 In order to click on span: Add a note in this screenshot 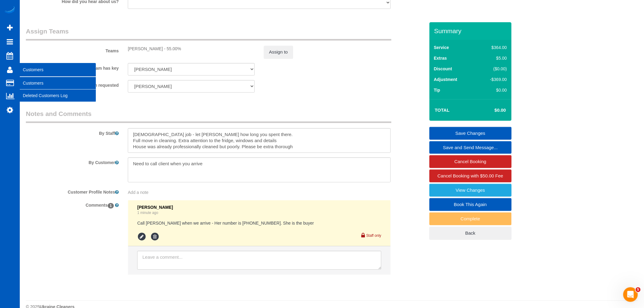, I will do `click(138, 192)`.